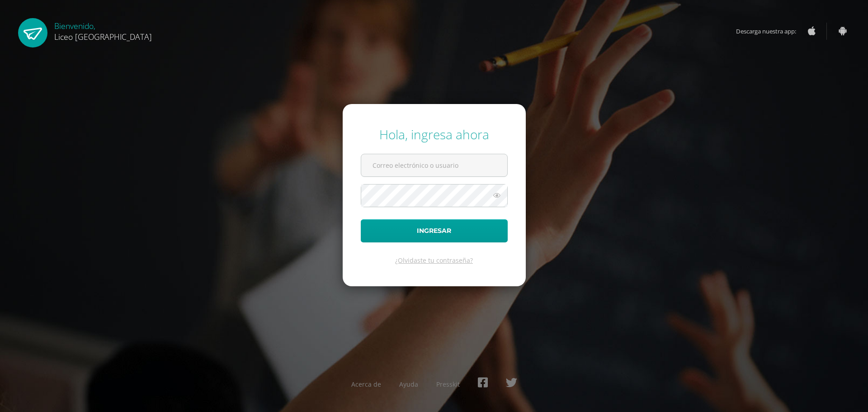  Describe the element at coordinates (434, 260) in the screenshot. I see `a: ¿Olvidaste tu contraseña?` at that location.